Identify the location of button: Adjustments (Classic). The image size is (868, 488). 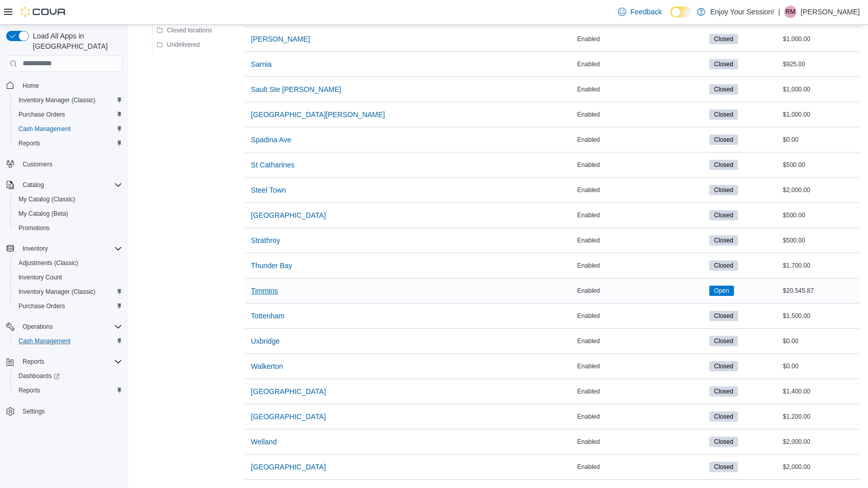
(69, 263).